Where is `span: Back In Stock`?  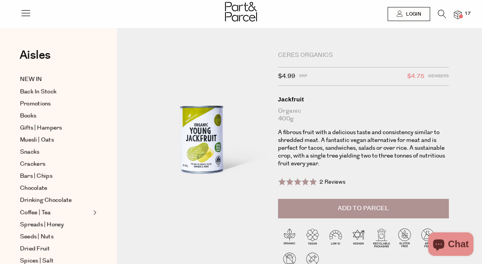
span: Back In Stock is located at coordinates (38, 92).